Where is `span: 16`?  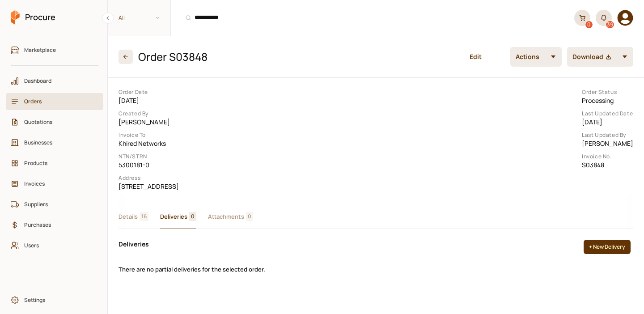 span: 16 is located at coordinates (144, 217).